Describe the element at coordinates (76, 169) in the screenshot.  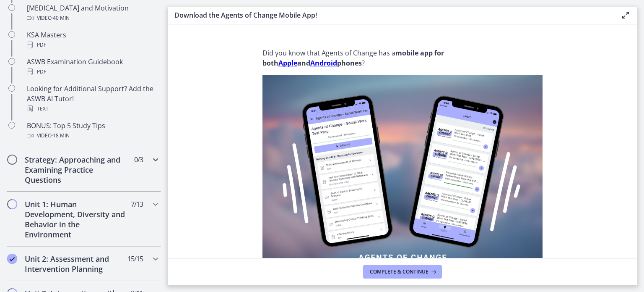
I see `h2: Strategy: Approaching and Examining Practice Questions` at that location.